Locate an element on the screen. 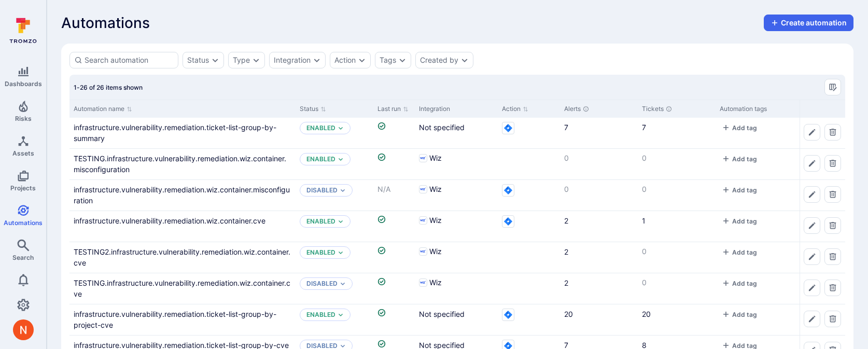 The height and width of the screenshot is (349, 868). img: ACg8ocIprwjrgDQnDsNSk9Ghn5p5-B8DpAKWoJ5Gi9syOE4K59tr4Q=s96-c is located at coordinates (24, 330).